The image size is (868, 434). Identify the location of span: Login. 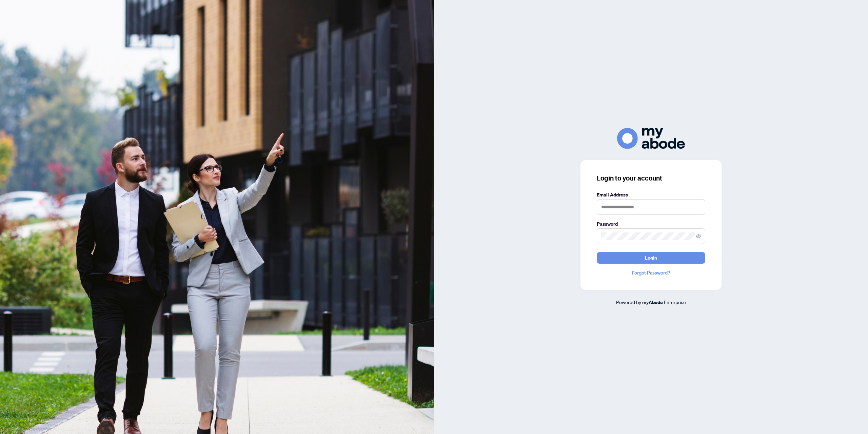
(651, 258).